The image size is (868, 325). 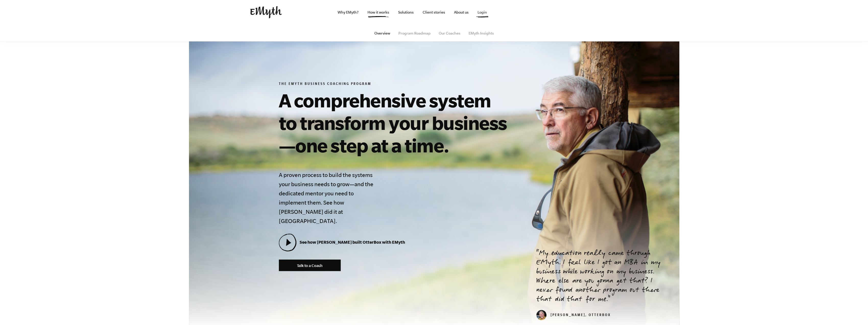 What do you see at coordinates (449, 33) in the screenshot?
I see `a: Our Coaches` at bounding box center [449, 33].